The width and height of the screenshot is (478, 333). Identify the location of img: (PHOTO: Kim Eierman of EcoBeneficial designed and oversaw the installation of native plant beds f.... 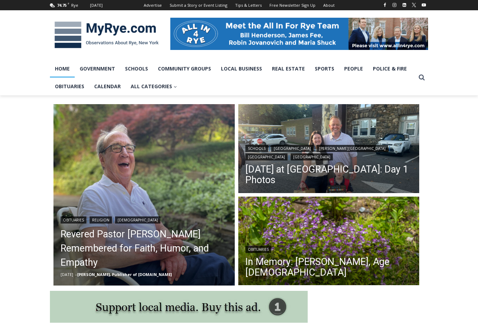
(329, 242).